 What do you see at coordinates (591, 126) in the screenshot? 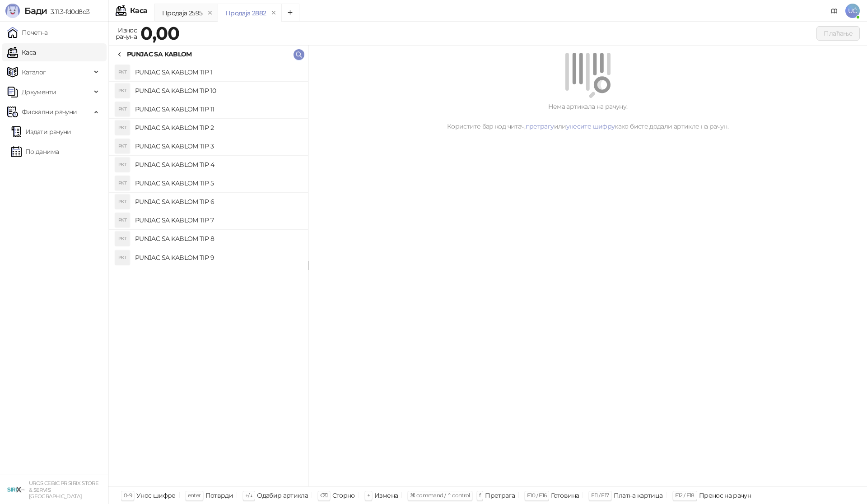
I see `a: унесите шифру` at bounding box center [591, 126].